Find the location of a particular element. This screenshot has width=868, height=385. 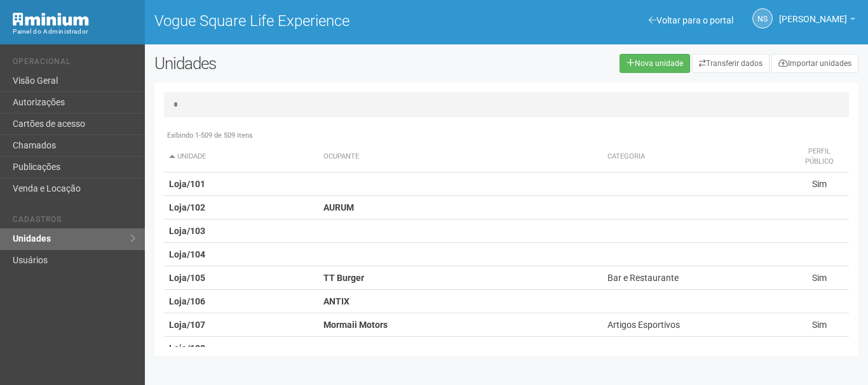

strong: Loja/102 is located at coordinates (187, 207).